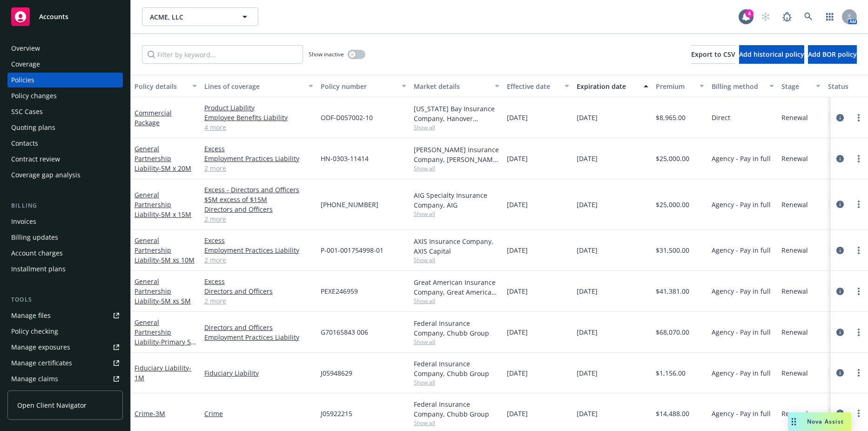  Describe the element at coordinates (34, 332) in the screenshot. I see `div: Policy checking` at that location.